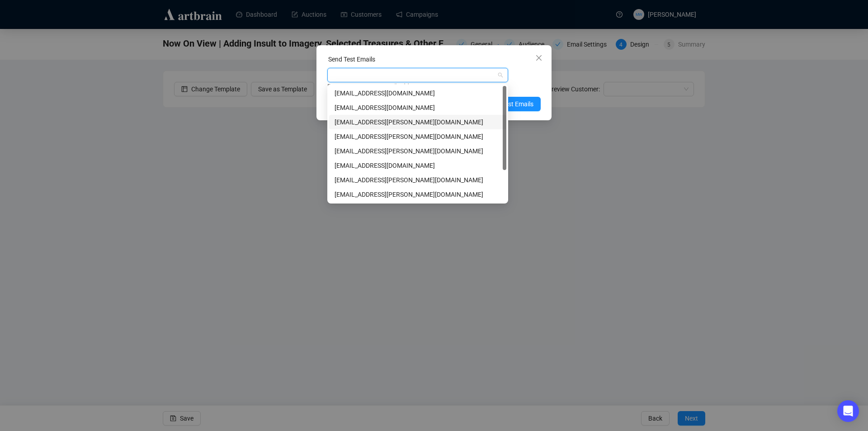 The image size is (868, 431). What do you see at coordinates (417, 122) in the screenshot?
I see `div: mwong@shapiro.com.au` at bounding box center [417, 122].